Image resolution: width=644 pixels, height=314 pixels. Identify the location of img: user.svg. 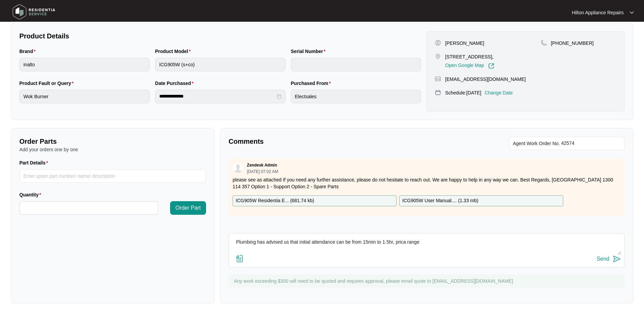
(238, 168).